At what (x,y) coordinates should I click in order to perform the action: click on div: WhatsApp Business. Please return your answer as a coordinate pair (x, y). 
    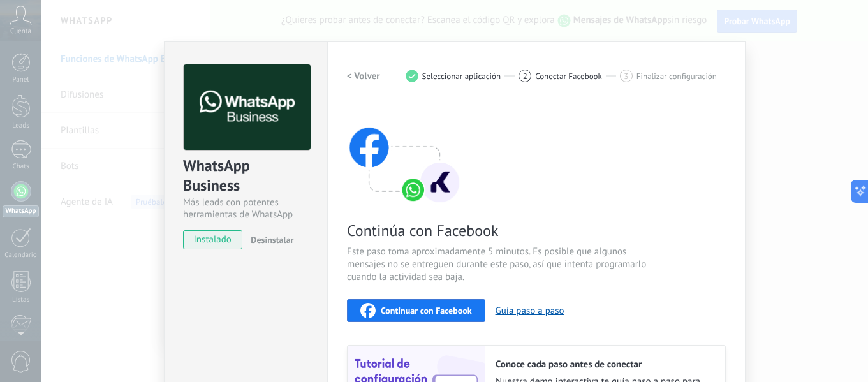
    Looking at the image, I should click on (246, 176).